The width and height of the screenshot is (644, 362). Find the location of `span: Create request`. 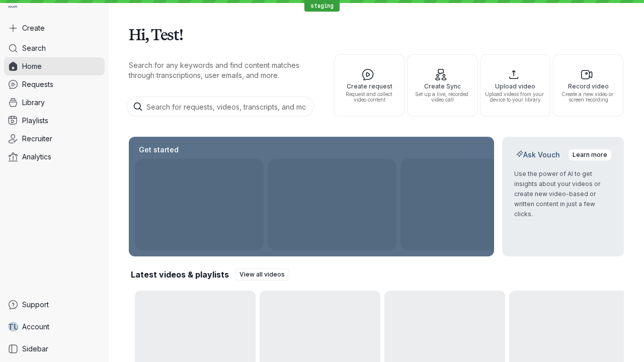

span: Create request is located at coordinates (369, 86).